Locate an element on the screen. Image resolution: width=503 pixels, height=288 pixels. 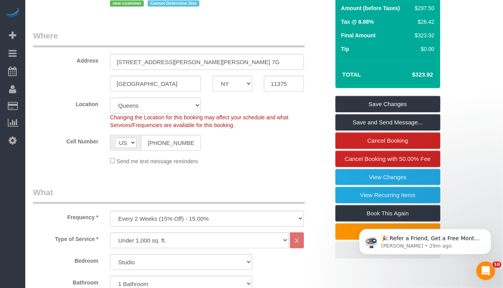
span: Cancel Booking with 50.00% Fee is located at coordinates (387, 159).